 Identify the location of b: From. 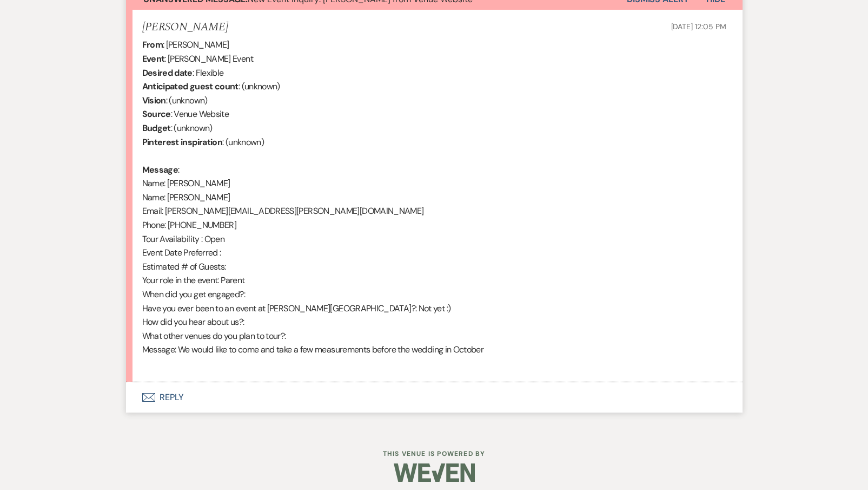
(153, 44).